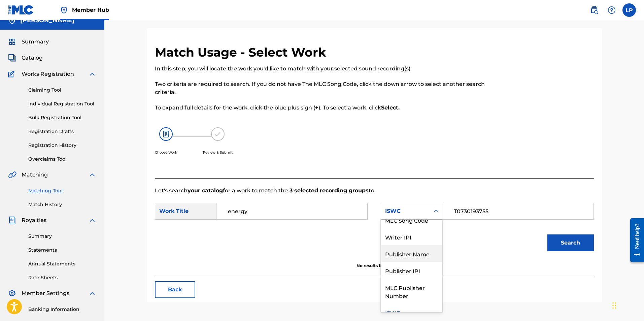 This screenshot has height=321, width=644. I want to click on p: In this step, you will locate the work you'd like to match with your selected sound recording(s)., so click(324, 69).